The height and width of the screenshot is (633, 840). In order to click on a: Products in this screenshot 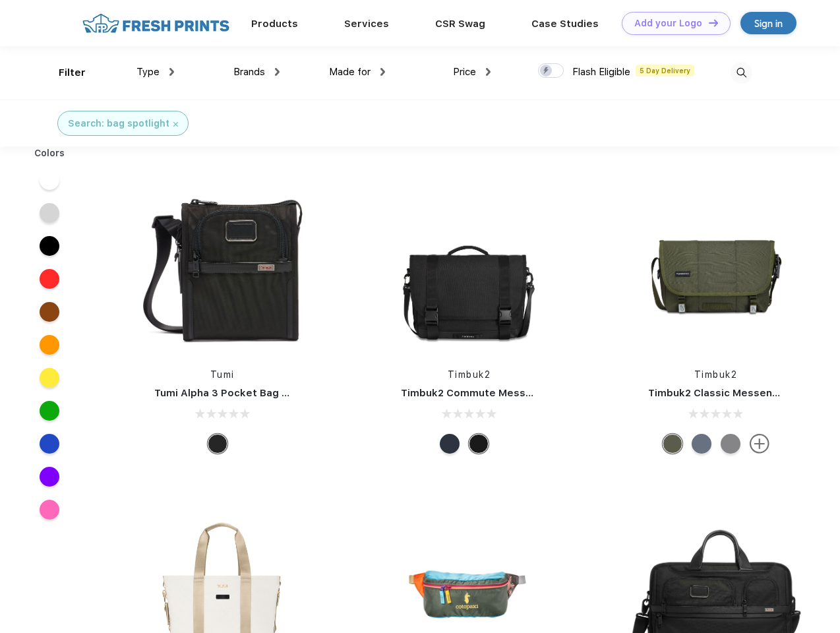, I will do `click(275, 24)`.